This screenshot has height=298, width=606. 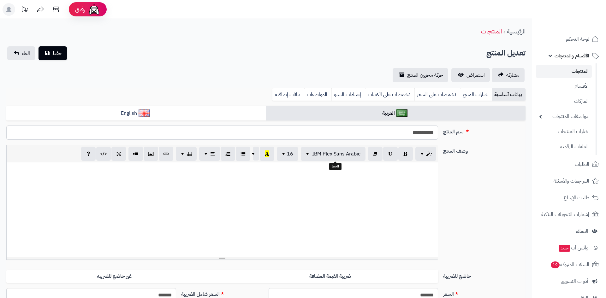 I want to click on button: IBM Plex Sans Arabic, so click(x=333, y=154).